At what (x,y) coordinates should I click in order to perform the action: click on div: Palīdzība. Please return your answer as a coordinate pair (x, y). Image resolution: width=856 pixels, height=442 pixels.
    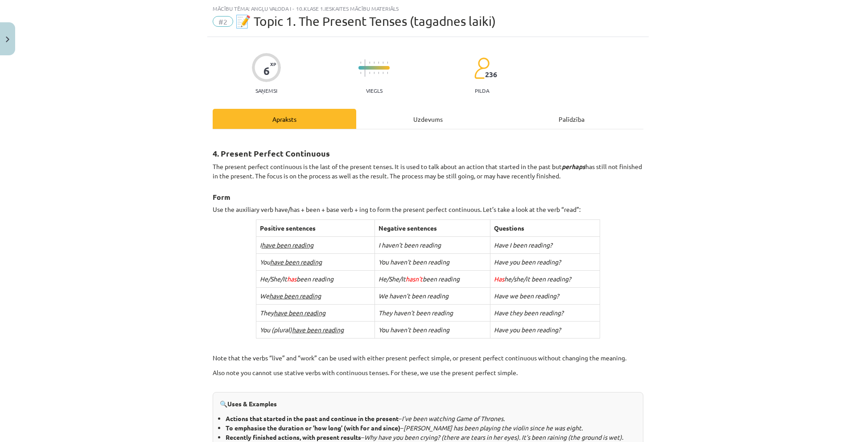
    Looking at the image, I should click on (572, 119).